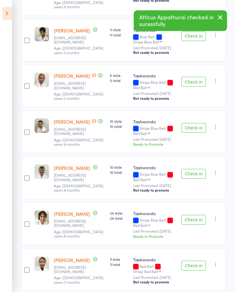 This screenshot has height=292, width=235. Describe the element at coordinates (74, 178) in the screenshot. I see `small: danilcarey@outlook.com` at that location.